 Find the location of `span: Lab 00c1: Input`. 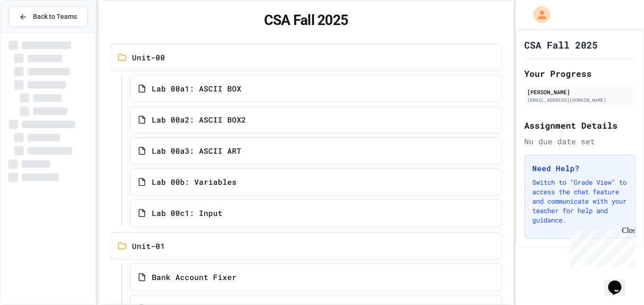

span: Lab 00c1: Input is located at coordinates (187, 213).